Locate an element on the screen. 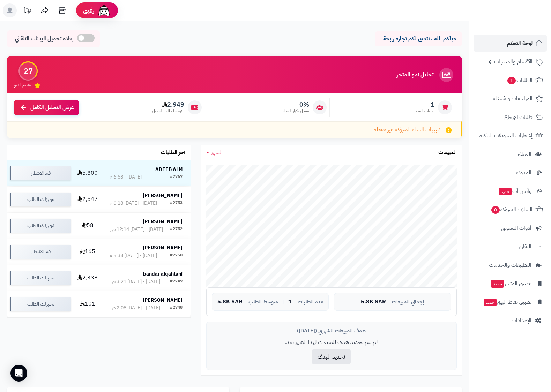 This screenshot has height=392, width=551. span: التقارير is located at coordinates (525, 247).